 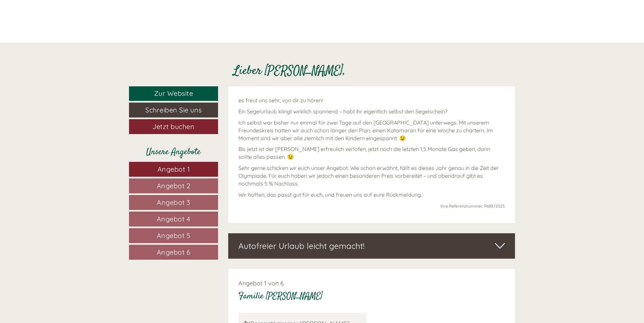 I want to click on button: Senden, so click(x=244, y=183).